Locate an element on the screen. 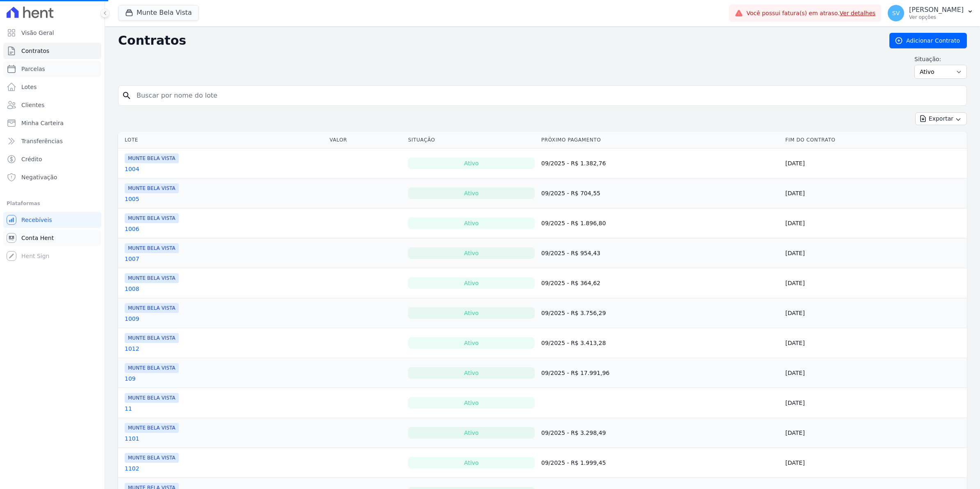  span: Você possui fatura(s) em atraso. is located at coordinates (810, 13).